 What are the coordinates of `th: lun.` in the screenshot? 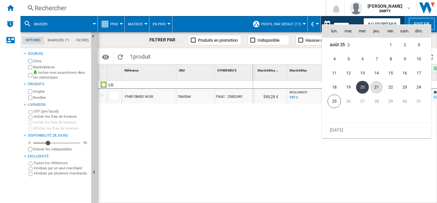 It's located at (332, 31).